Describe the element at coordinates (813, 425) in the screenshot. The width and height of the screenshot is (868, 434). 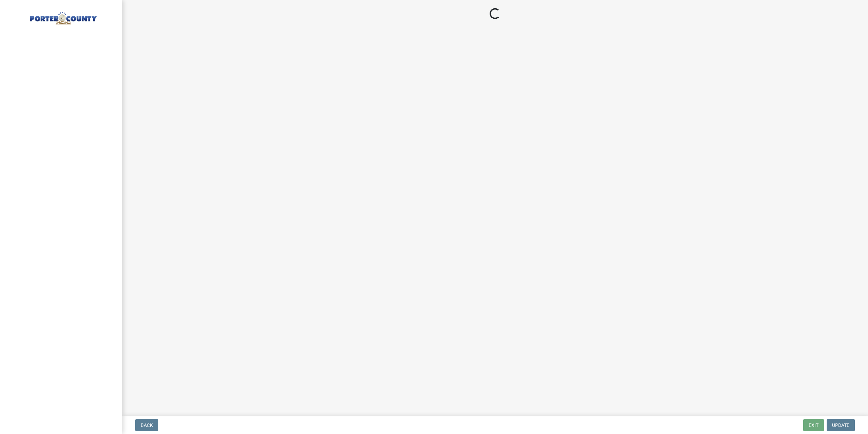
I see `button: Exit` at that location.